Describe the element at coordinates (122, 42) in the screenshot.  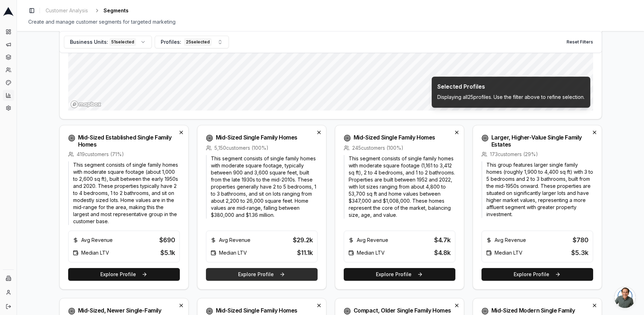
I see `div: 51 selected` at that location.